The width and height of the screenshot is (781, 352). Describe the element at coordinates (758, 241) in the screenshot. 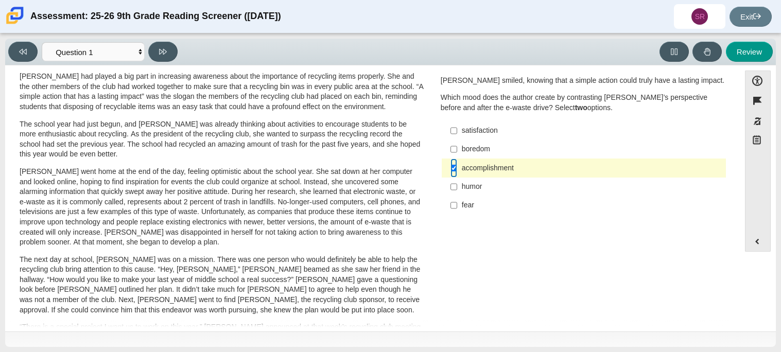

I see `button: Expand menu. Displays the button labels.` at that location.